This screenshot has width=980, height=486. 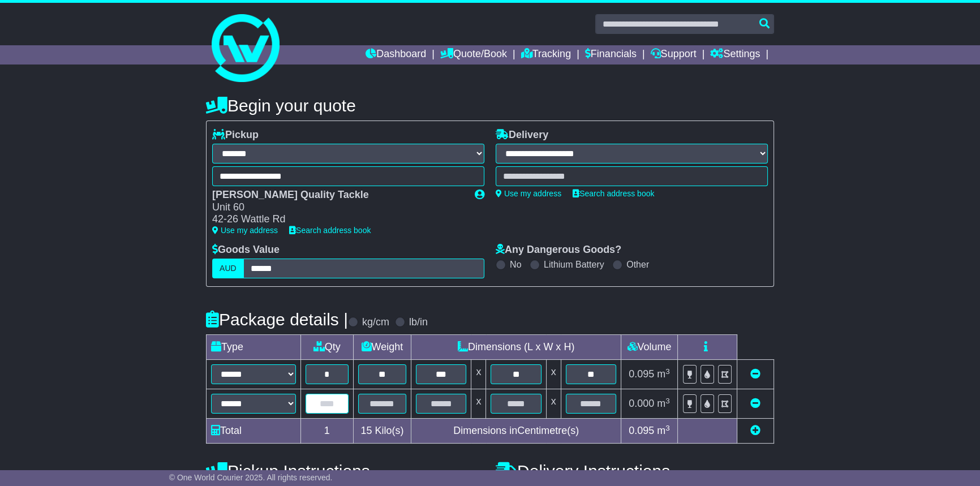 What do you see at coordinates (558, 250) in the screenshot?
I see `label: Any Dangerous Goods?` at bounding box center [558, 250].